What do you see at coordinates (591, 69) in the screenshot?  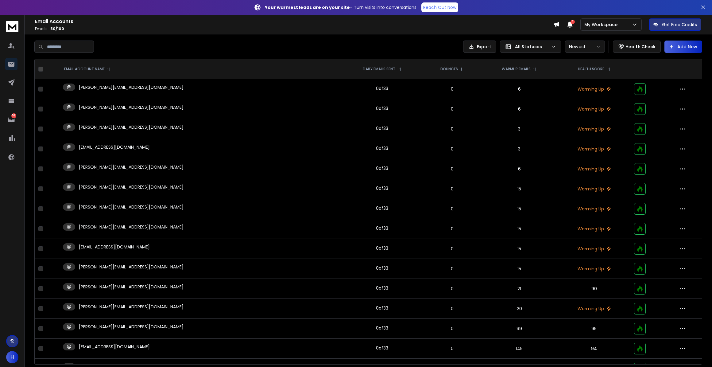 I see `p: HEALTH SCORE` at bounding box center [591, 69].